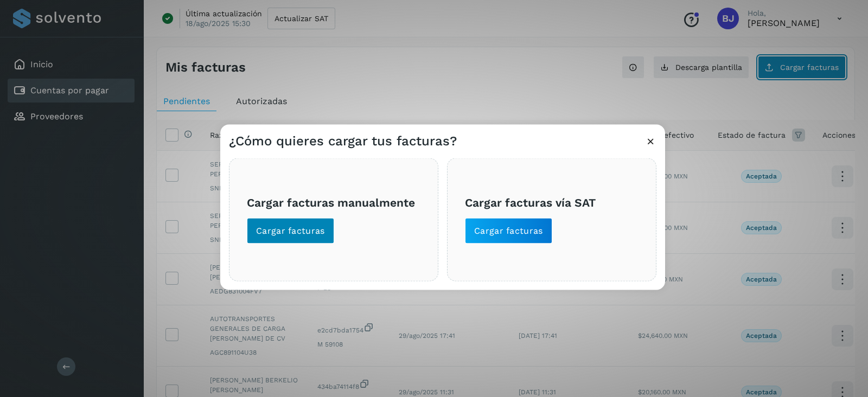 Image resolution: width=868 pixels, height=397 pixels. What do you see at coordinates (552, 202) in the screenshot?
I see `h3: Cargar facturas vía SAT` at bounding box center [552, 202].